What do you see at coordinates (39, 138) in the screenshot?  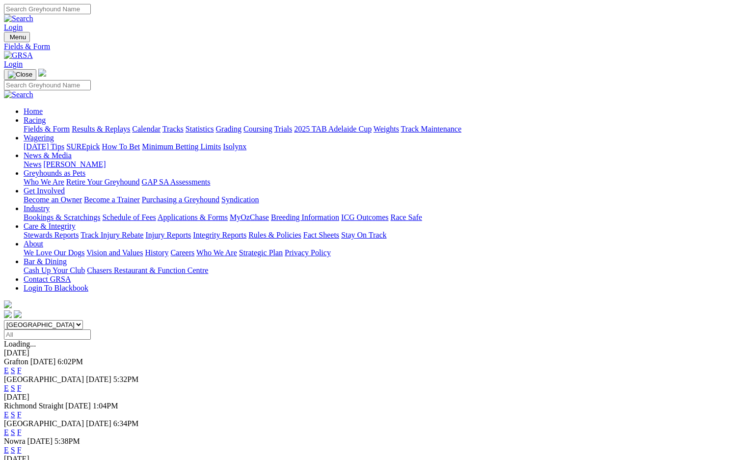 I see `a: Wagering` at bounding box center [39, 138].